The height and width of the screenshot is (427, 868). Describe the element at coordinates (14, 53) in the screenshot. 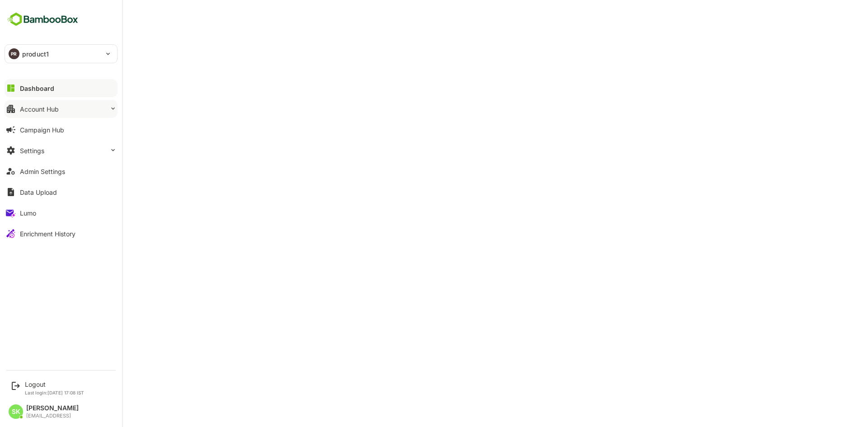

I see `div: PR` at that location.